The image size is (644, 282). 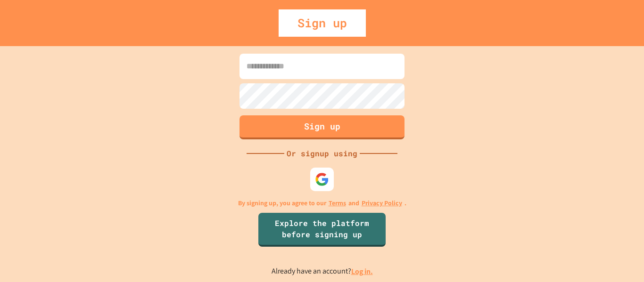 What do you see at coordinates (322, 230) in the screenshot?
I see `a: Explore the platform before signing up` at bounding box center [322, 230].